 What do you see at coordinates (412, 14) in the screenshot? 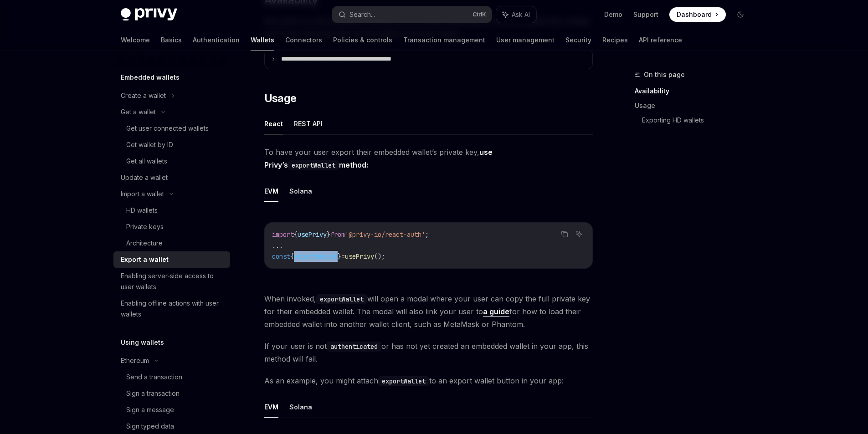
I see `button: Search...CtrlK` at bounding box center [412, 14].